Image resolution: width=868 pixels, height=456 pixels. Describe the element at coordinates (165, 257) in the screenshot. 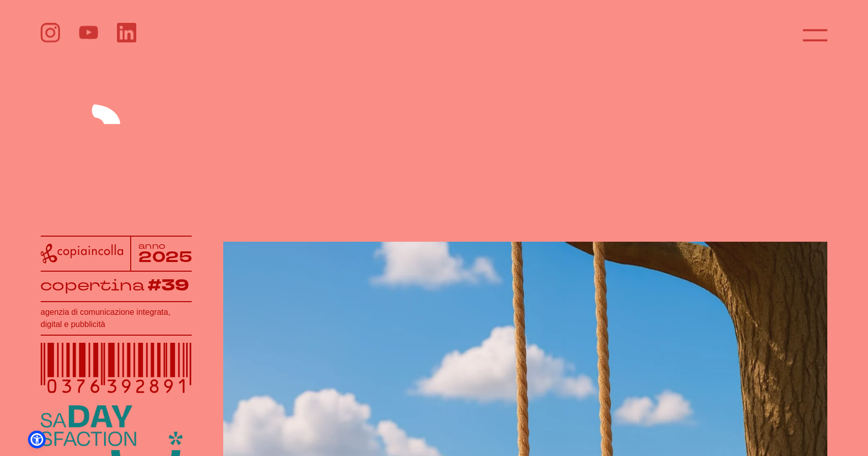

I see `tspan: 2025` at that location.